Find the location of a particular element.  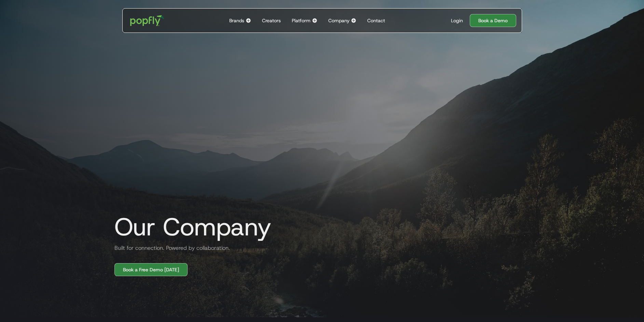

h2: Built for connection. Powered by collaboration. is located at coordinates (170, 248).